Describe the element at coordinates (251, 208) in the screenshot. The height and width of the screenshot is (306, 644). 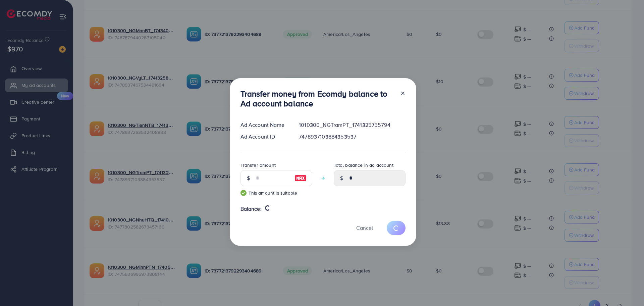
I see `span: Balance:` at that location.